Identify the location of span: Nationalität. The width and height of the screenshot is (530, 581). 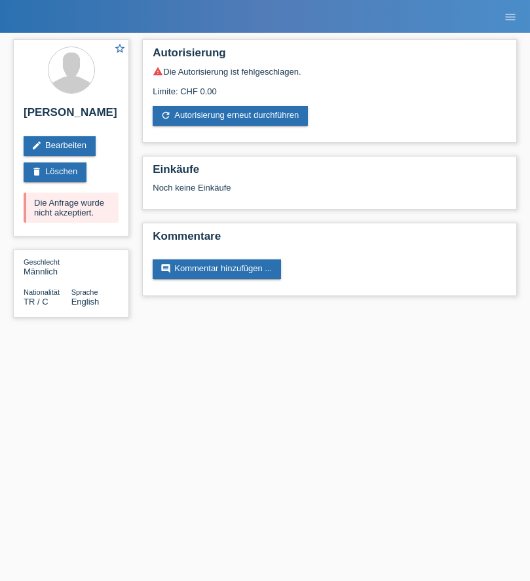
(41, 292).